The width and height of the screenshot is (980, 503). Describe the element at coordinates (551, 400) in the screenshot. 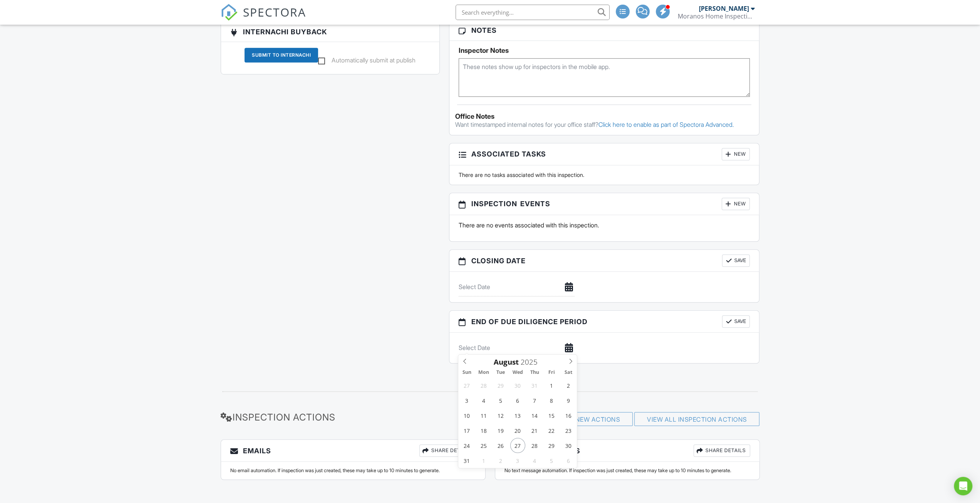

I see `span: August 8, 2025` at that location.